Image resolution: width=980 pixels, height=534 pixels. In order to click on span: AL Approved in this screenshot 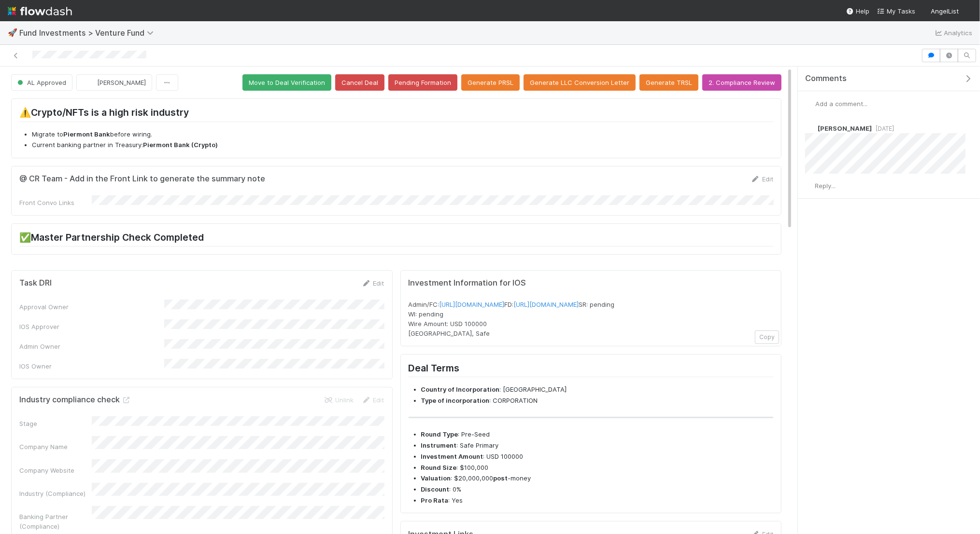, I will do `click(40, 82)`.